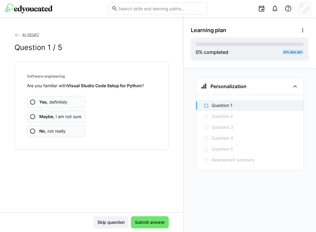  Describe the element at coordinates (92, 76) in the screenshot. I see `h4: Software engineering` at that location.